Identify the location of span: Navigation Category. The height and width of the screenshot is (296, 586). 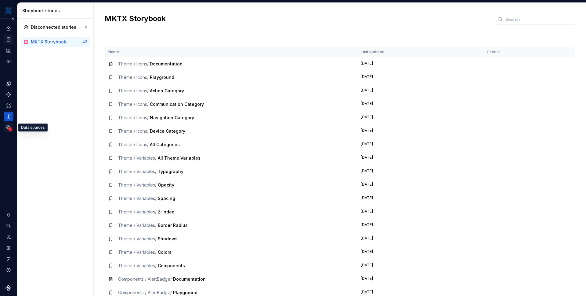
(172, 117).